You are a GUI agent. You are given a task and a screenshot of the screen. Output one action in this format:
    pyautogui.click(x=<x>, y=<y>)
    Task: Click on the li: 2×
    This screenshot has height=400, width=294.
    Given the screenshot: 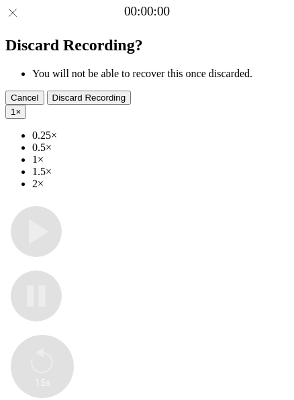 What is the action you would take?
    pyautogui.click(x=161, y=184)
    